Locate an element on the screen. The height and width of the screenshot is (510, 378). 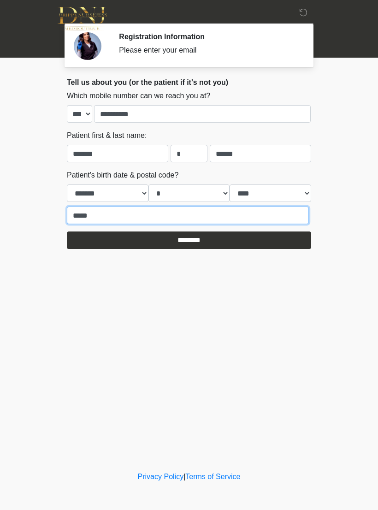
label: Which mobile number can we reach you at? is located at coordinates (138, 96).